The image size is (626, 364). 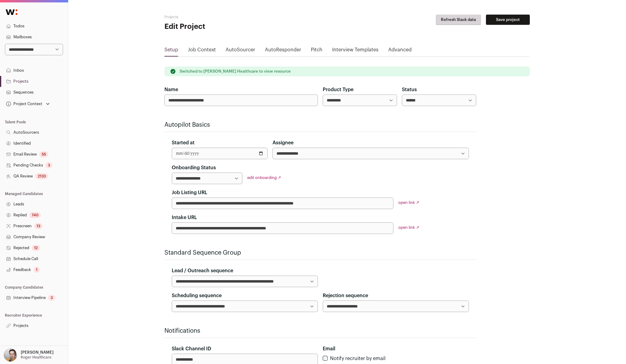 I want to click on a: Job Context, so click(x=202, y=51).